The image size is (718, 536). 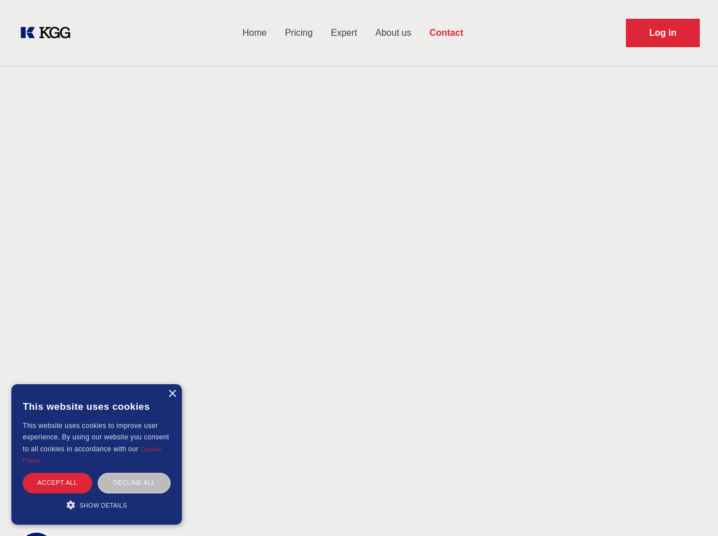 What do you see at coordinates (57, 483) in the screenshot?
I see `div: Accept all` at bounding box center [57, 483].